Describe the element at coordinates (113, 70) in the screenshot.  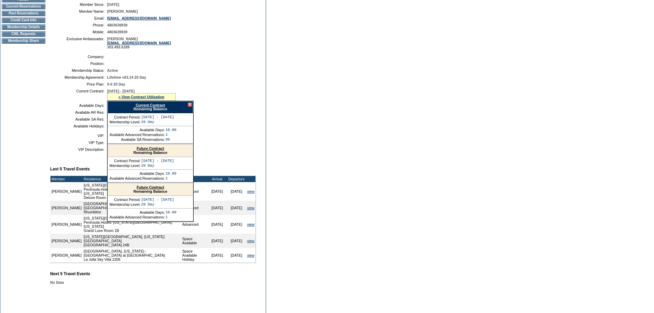
I see `span: Active` at that location.